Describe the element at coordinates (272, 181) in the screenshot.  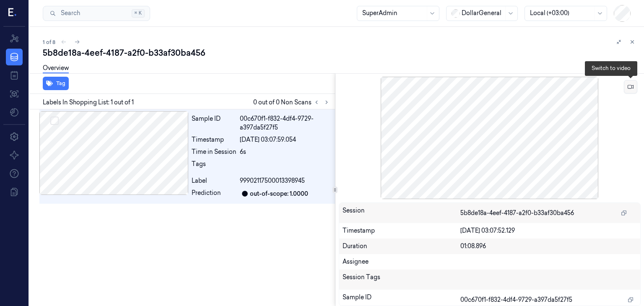
I see `span: 99902117500013398945` at that location.